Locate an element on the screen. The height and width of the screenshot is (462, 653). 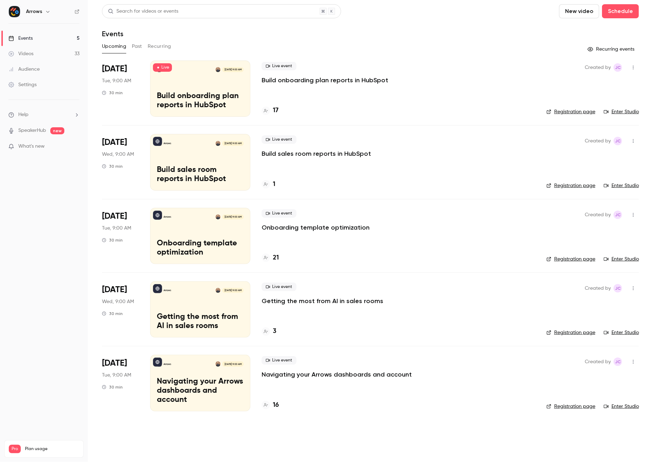
a: 17 is located at coordinates (270, 110).